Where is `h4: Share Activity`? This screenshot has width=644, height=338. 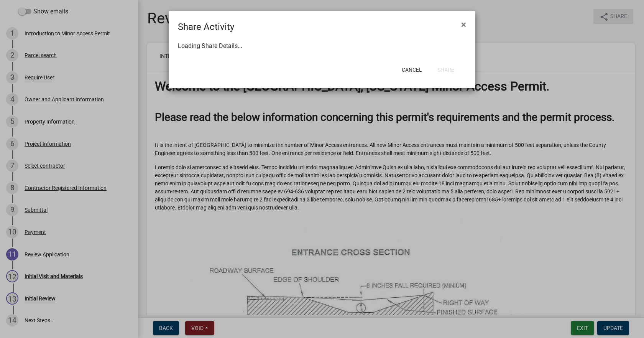 h4: Share Activity is located at coordinates (206, 27).